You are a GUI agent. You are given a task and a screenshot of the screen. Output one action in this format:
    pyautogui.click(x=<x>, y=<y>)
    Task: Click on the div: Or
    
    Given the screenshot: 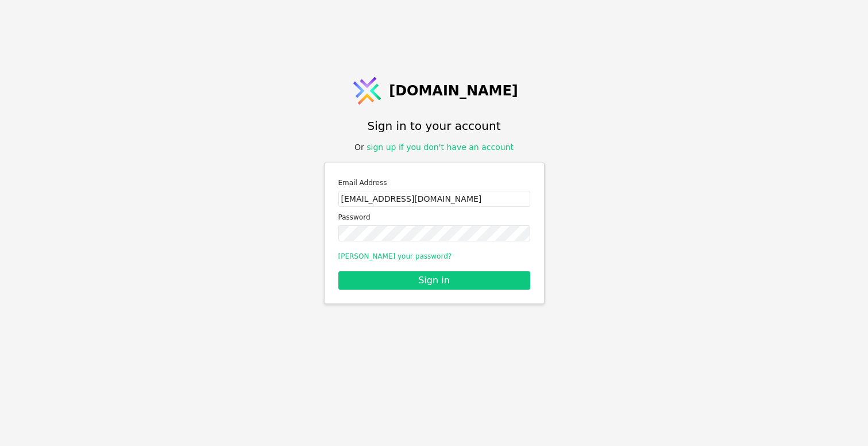 What is the action you would take?
    pyautogui.click(x=434, y=147)
    